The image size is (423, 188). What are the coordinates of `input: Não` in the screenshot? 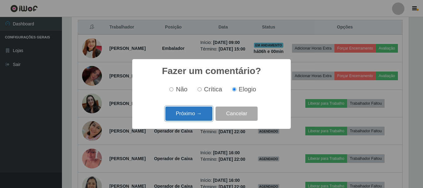 It's located at (171, 89).